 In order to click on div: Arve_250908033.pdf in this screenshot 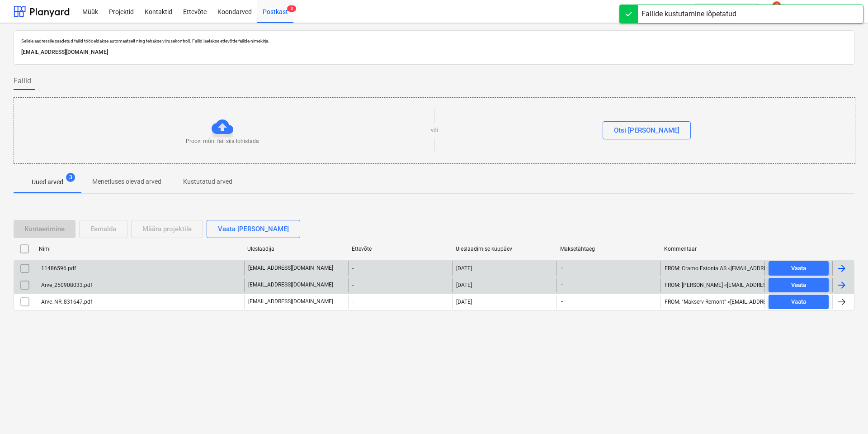, I will do `click(66, 286)`.